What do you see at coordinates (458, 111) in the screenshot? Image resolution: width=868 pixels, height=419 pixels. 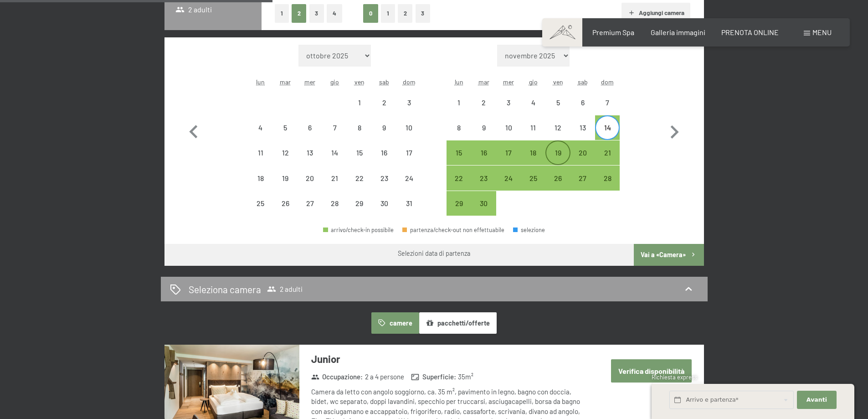 I see `div: 1` at bounding box center [458, 111].